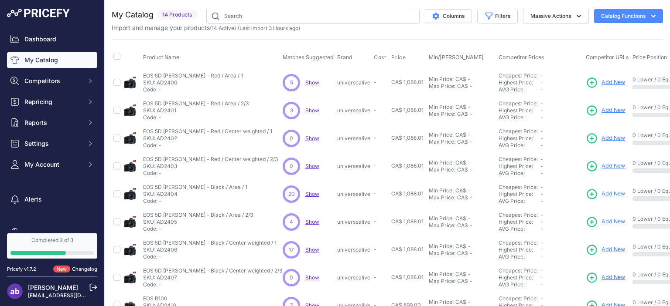 The width and height of the screenshot is (670, 306). I want to click on button: Catalog Functions, so click(628, 16).